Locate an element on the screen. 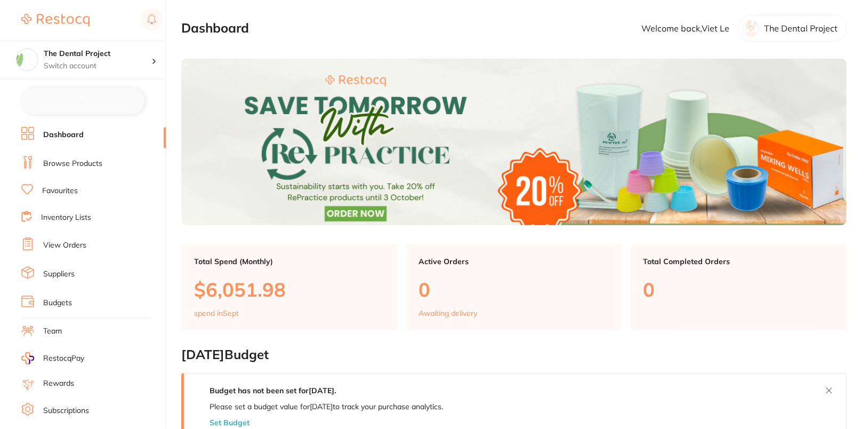  a: Budgets is located at coordinates (58, 303).